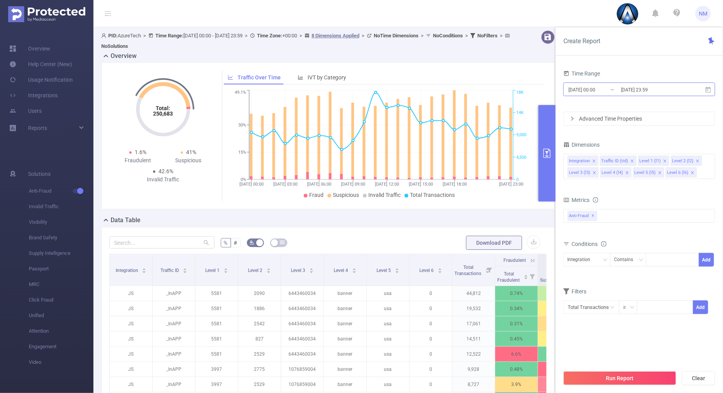  I want to click on p: 81.5%, so click(559, 384).